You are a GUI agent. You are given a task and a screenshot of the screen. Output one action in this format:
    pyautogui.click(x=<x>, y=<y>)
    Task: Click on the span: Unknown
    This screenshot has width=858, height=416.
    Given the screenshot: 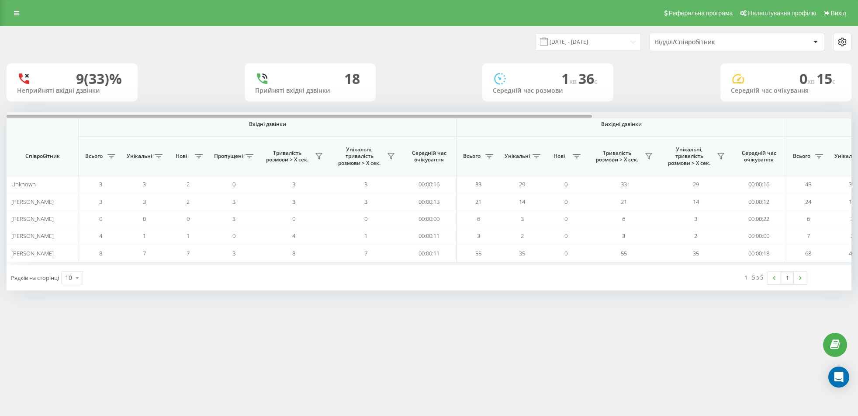 What is the action you would take?
    pyautogui.click(x=24, y=184)
    